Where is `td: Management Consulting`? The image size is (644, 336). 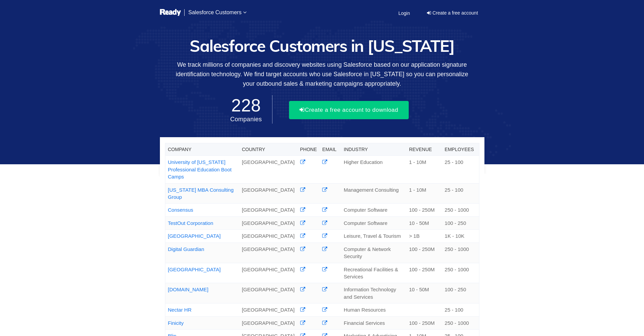
td: Management Consulting is located at coordinates (373, 193).